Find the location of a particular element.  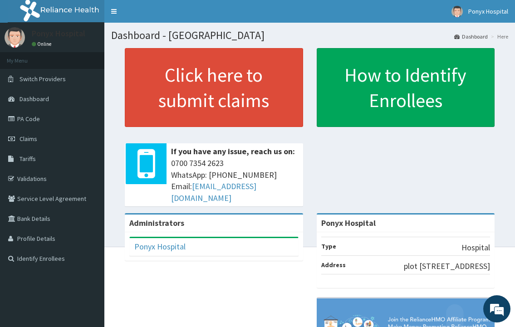

a: How to Identify Enrollees is located at coordinates (406, 88).